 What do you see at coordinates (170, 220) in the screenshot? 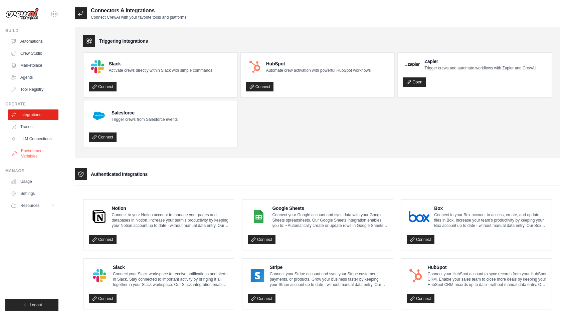
I see `p: Connect to your Notion account to manage your pages and databases in Notion. Increase your team’s...` at bounding box center [170, 220].